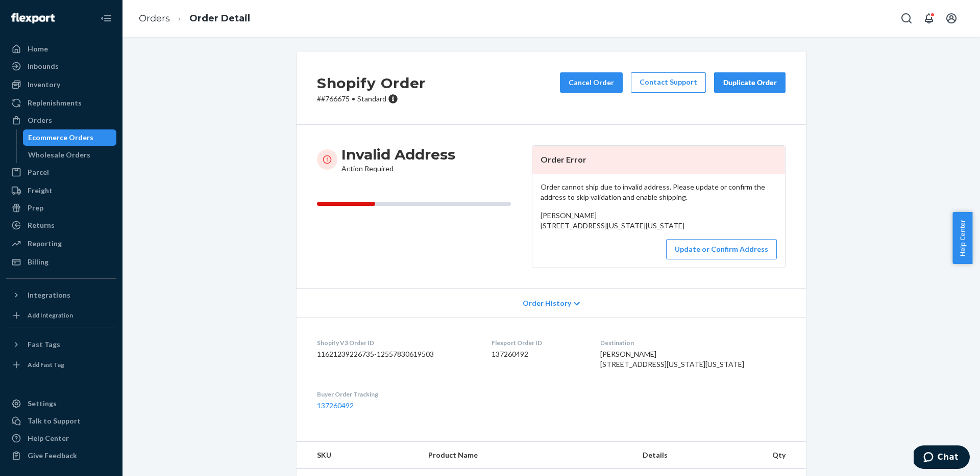 The width and height of the screenshot is (980, 476). Describe the element at coordinates (62, 439) in the screenshot. I see `a: Help Center` at that location.